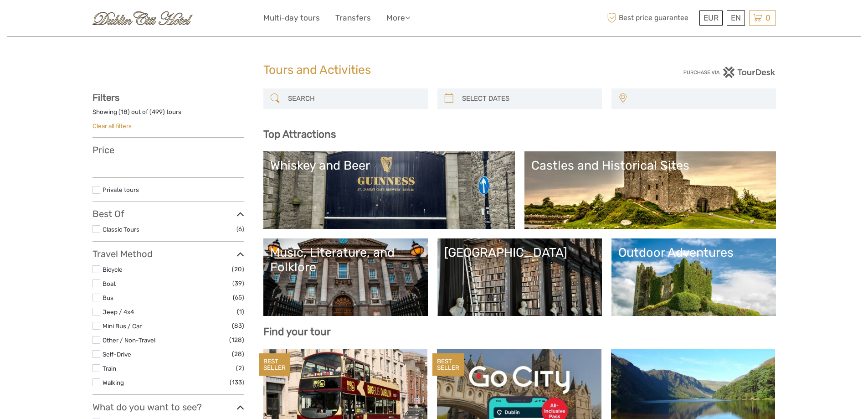  What do you see at coordinates (300, 134) in the screenshot?
I see `b: Top Attractions` at bounding box center [300, 134].